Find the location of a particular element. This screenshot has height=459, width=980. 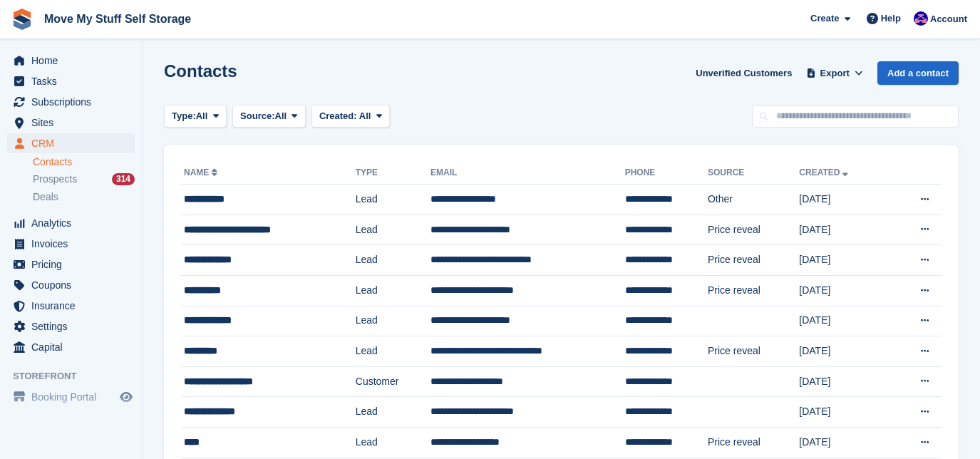

div: 314 is located at coordinates (123, 179).